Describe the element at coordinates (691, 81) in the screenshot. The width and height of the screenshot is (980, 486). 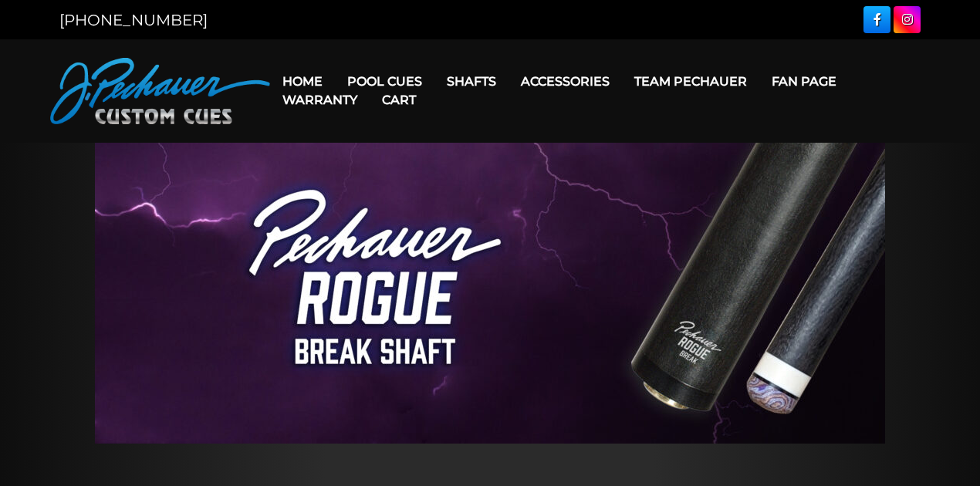
I see `a: Team Pechauer` at that location.